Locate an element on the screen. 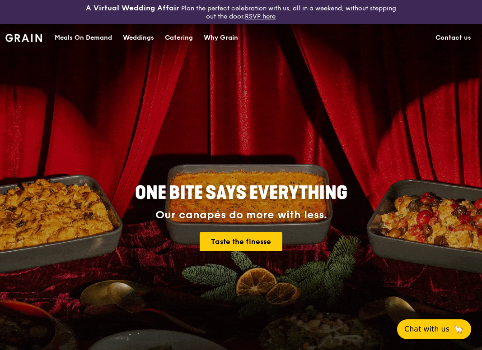  div: Weddings is located at coordinates (138, 38).